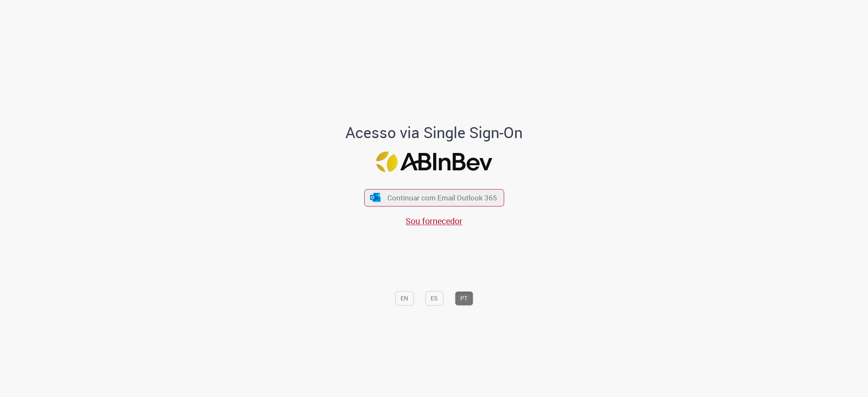 This screenshot has height=397, width=868. I want to click on a: Sou fornecedor, so click(434, 221).